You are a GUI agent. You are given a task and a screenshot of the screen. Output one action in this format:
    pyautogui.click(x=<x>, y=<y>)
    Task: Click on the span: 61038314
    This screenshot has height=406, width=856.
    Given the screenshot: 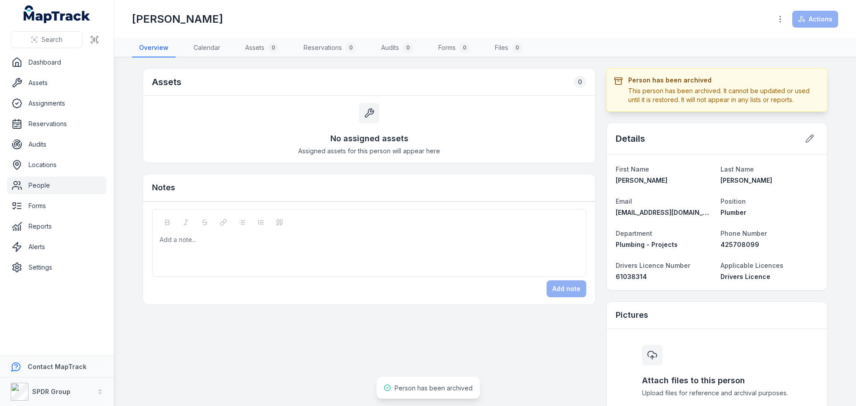 What is the action you would take?
    pyautogui.click(x=631, y=276)
    